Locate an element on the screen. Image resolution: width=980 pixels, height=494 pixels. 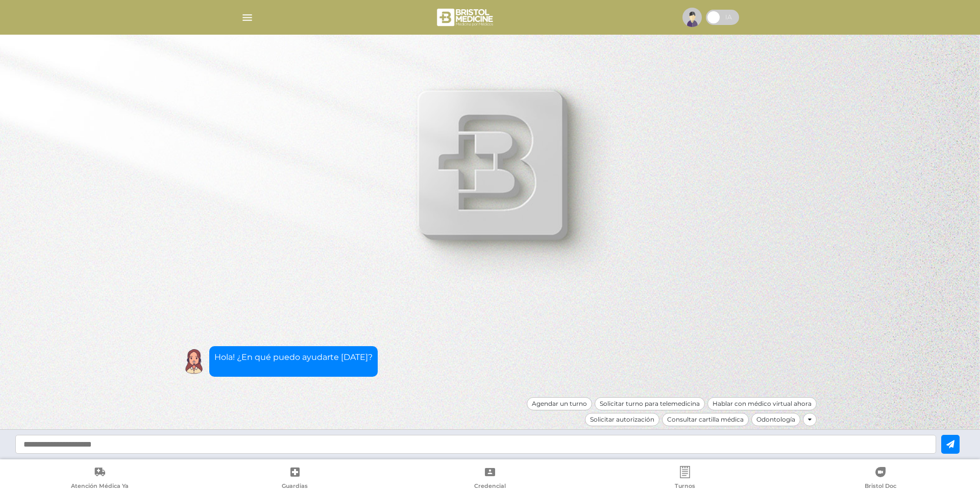
span: Atención Médica Ya is located at coordinates (100, 487).